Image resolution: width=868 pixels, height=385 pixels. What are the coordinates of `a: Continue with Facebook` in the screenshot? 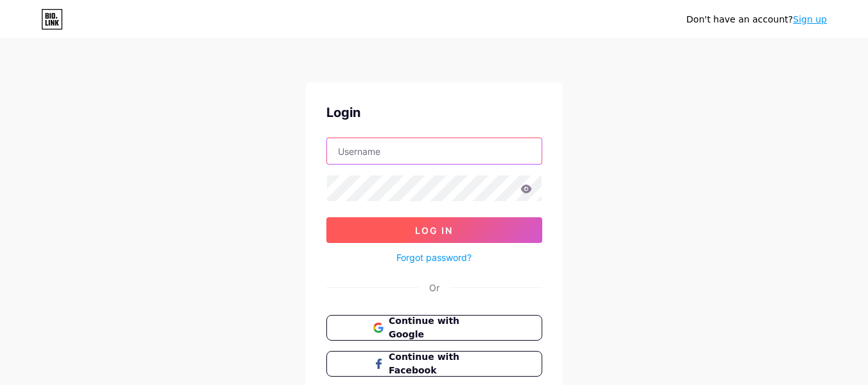 It's located at (434, 363).